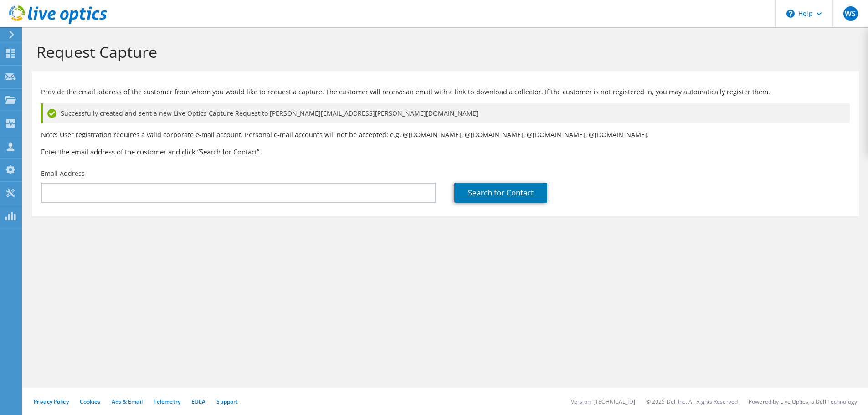  Describe the element at coordinates (443, 52) in the screenshot. I see `h1: Request Capture` at that location.